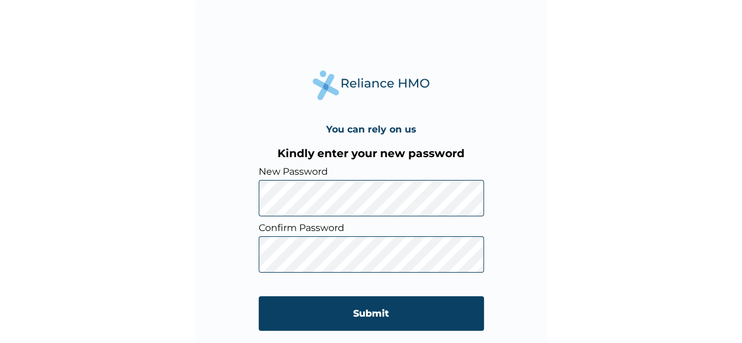 The height and width of the screenshot is (343, 742). What do you see at coordinates (371, 129) in the screenshot?
I see `h4: You can rely on us` at bounding box center [371, 129].